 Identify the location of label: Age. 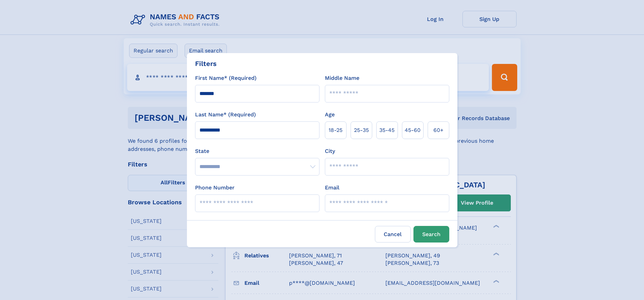
(330, 115).